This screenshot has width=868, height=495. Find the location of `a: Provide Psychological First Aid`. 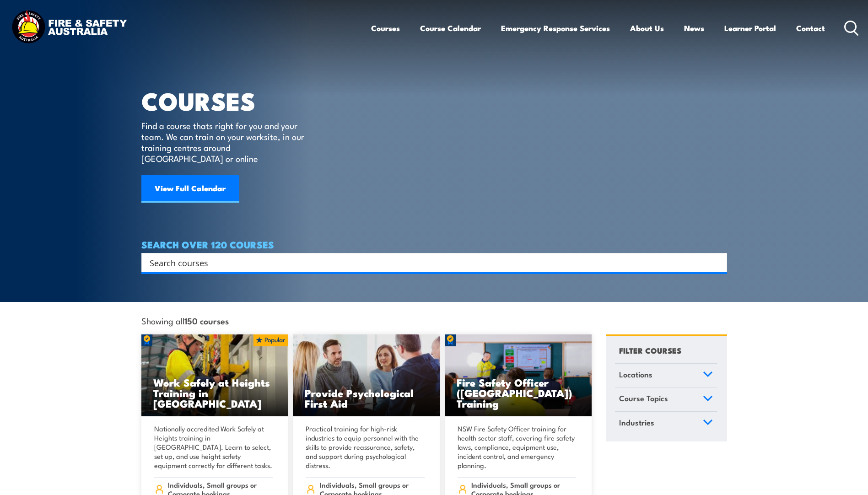

a: Provide Psychological First Aid is located at coordinates (367, 375).